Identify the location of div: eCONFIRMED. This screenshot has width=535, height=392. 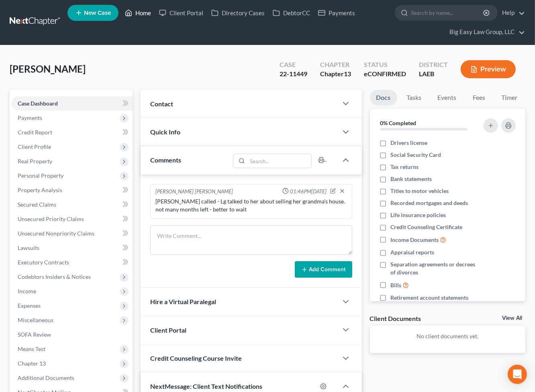
(384, 74).